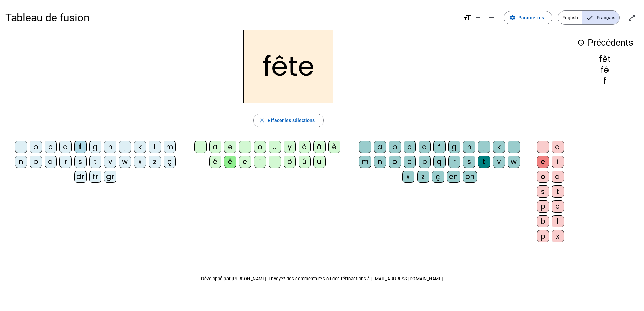 Image resolution: width=644 pixels, height=311 pixels. Describe the element at coordinates (632, 18) in the screenshot. I see `button: Entrer en plein écran` at that location.